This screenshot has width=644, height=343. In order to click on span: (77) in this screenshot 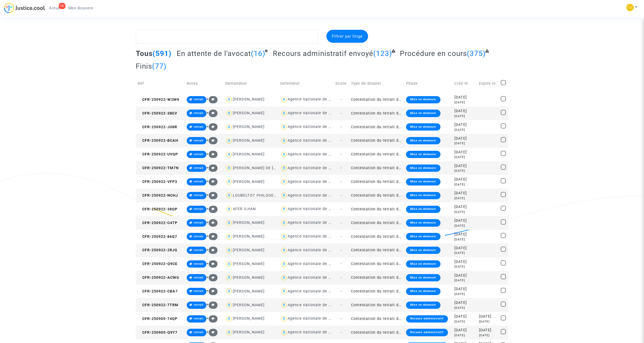, I will do `click(159, 66)`.